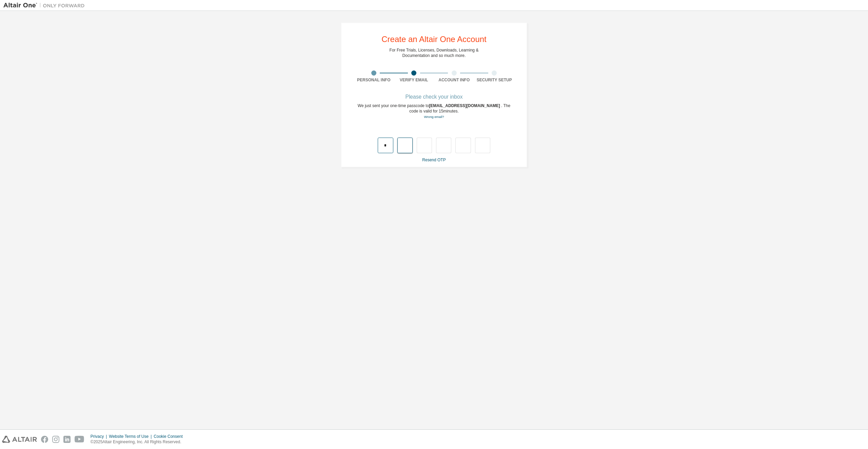 Image resolution: width=868 pixels, height=449 pixels. Describe the element at coordinates (46, 6) in the screenshot. I see `img: Altair One` at that location.